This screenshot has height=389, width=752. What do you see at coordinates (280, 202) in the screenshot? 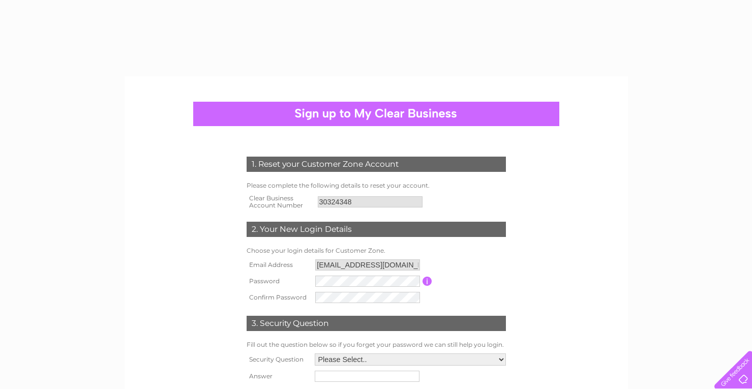
I see `th: Clear Business Account Number` at bounding box center [280, 202].